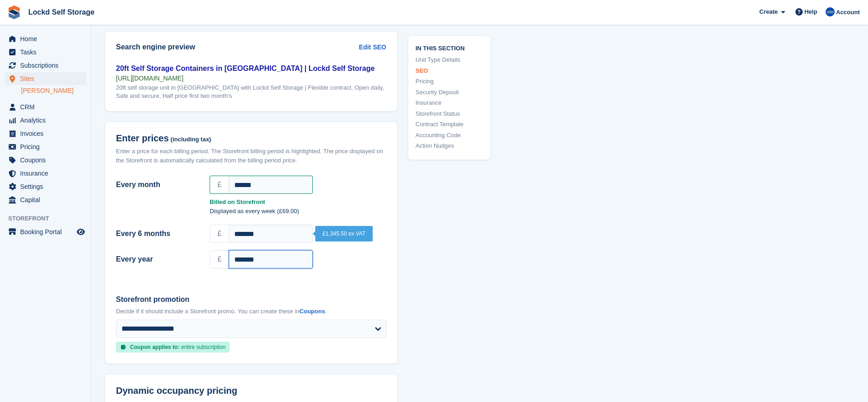 The width and height of the screenshot is (868, 402). What do you see at coordinates (157, 184) in the screenshot?
I see `label: Every month` at bounding box center [157, 184].